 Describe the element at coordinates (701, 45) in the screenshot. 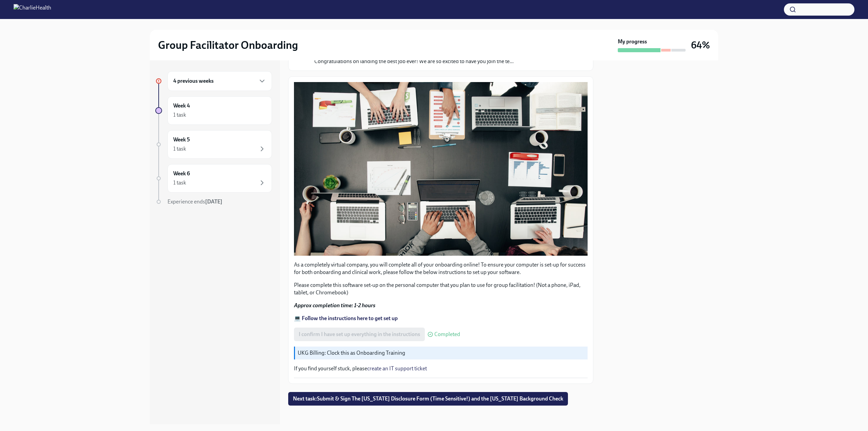

I see `h3: 64%` at that location.